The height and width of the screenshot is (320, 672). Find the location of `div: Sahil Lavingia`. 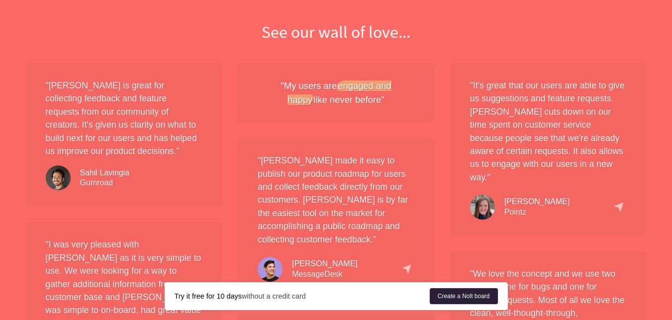

div: Sahil Lavingia is located at coordinates (105, 173).